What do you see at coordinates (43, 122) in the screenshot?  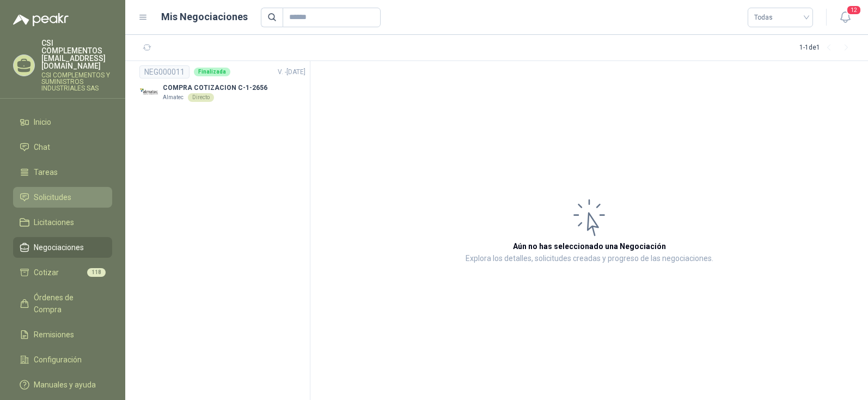 I see `span: Inicio` at bounding box center [43, 122].